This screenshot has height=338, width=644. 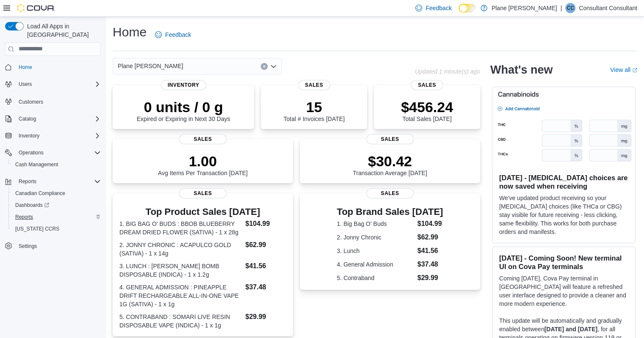 What do you see at coordinates (53, 84) in the screenshot?
I see `button: Users` at bounding box center [53, 84].